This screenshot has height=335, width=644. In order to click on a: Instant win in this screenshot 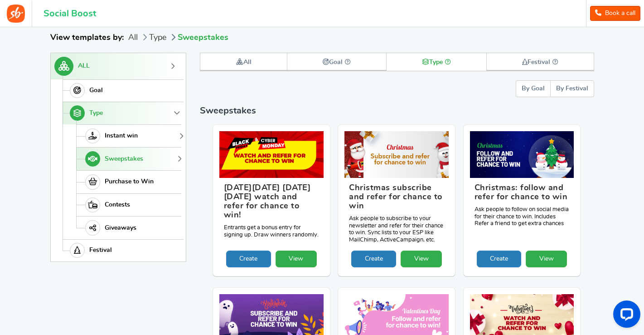, I will do `click(129, 136)`.